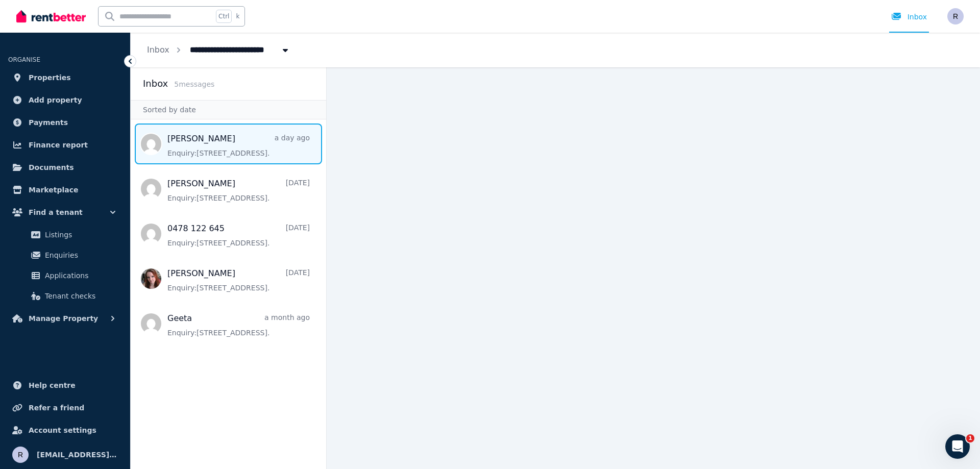 The width and height of the screenshot is (980, 469). Describe the element at coordinates (49, 78) in the screenshot. I see `span: Properties` at that location.